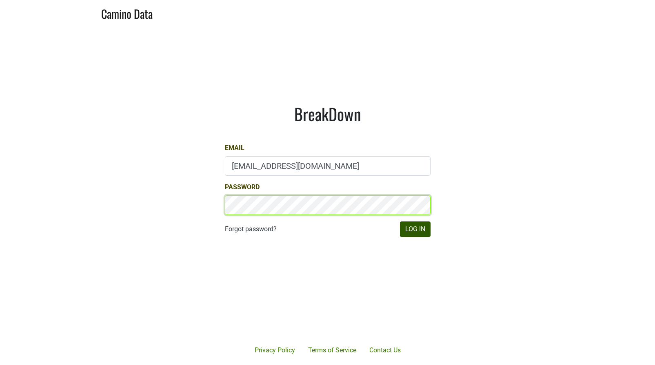  I want to click on a: Terms of Service, so click(332, 350).